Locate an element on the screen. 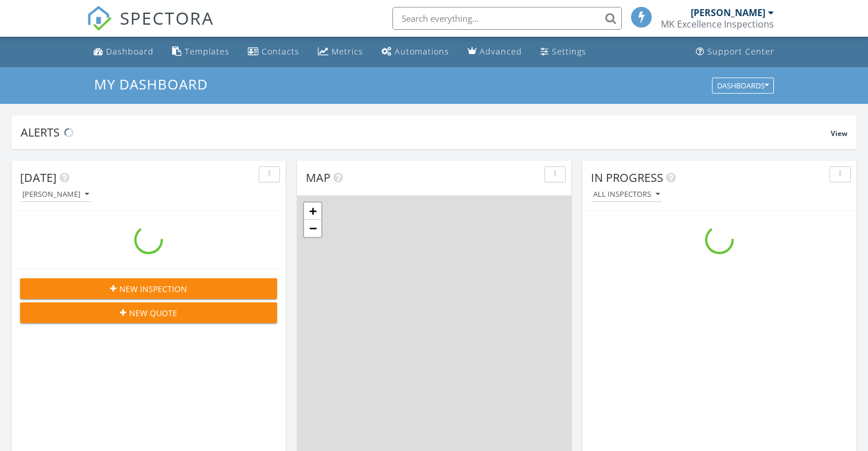  a: Automations (Basic) is located at coordinates (415, 51).